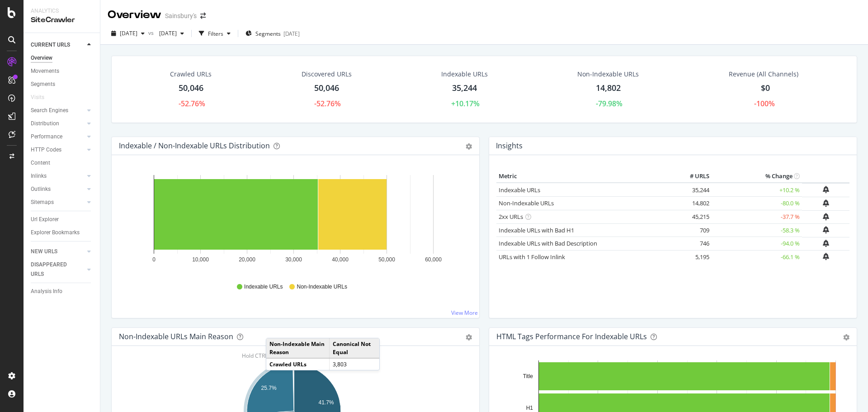 The width and height of the screenshot is (868, 412). Describe the element at coordinates (57, 189) in the screenshot. I see `a: Outlinks` at that location.